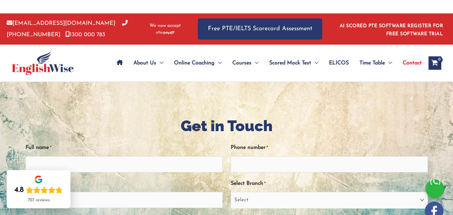 The height and width of the screenshot is (215, 453). What do you see at coordinates (148, 63) in the screenshot?
I see `a: About UsMenu Toggle` at bounding box center [148, 63].